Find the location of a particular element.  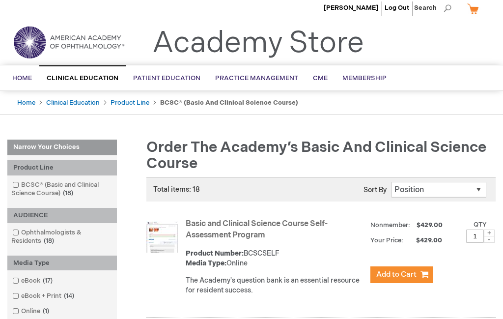

div: The Academy's question bank is an essential resource for resident success. is located at coordinates (275, 285).